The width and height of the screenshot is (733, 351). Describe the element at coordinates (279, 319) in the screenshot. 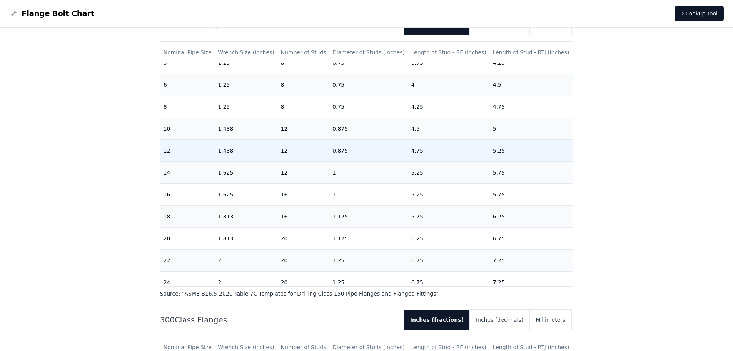

I see `h2: 300 Class Flanges` at that location.